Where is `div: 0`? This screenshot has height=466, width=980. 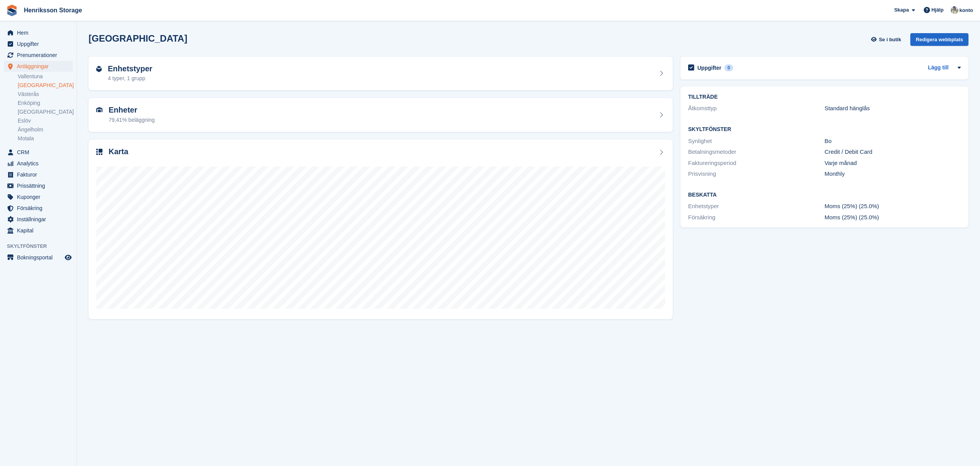 div: 0 is located at coordinates (729, 68).